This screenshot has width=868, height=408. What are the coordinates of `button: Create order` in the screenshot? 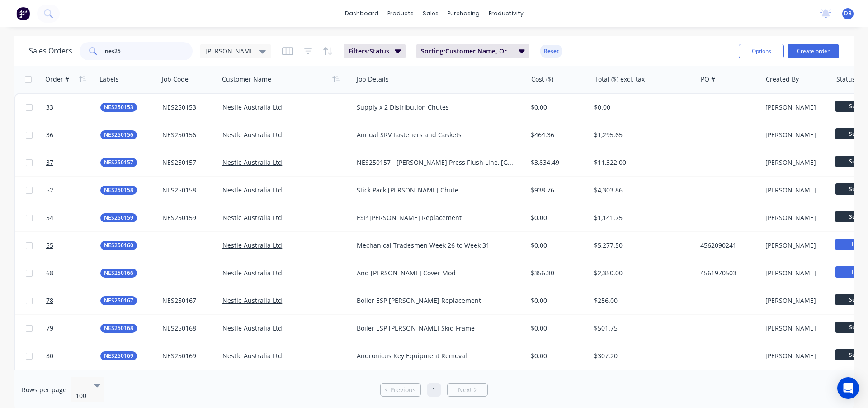 It's located at (813, 51).